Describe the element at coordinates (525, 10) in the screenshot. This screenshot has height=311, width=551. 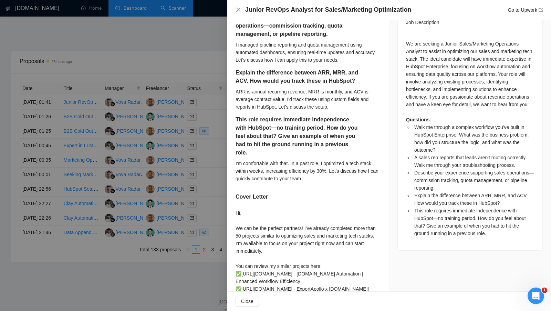
I see `a: Go to Upworkexport` at that location.